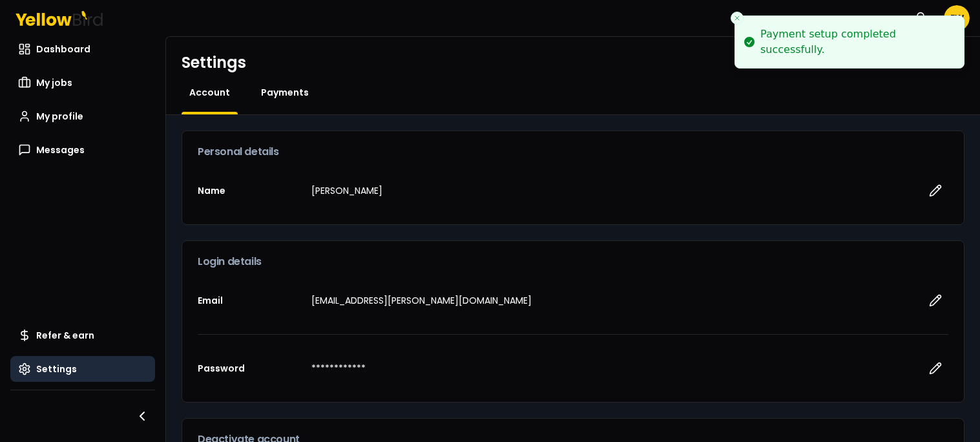  I want to click on span: My jobs, so click(54, 83).